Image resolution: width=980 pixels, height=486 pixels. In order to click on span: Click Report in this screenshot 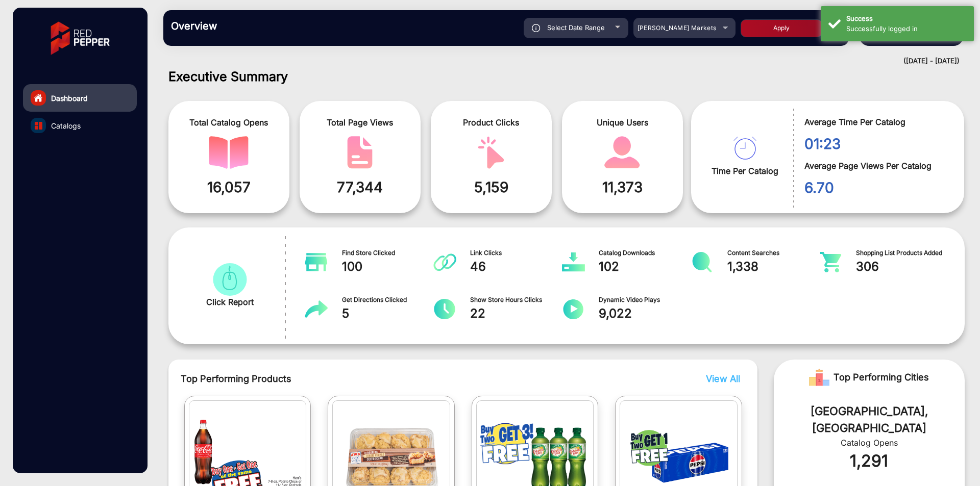, I will do `click(230, 302)`.